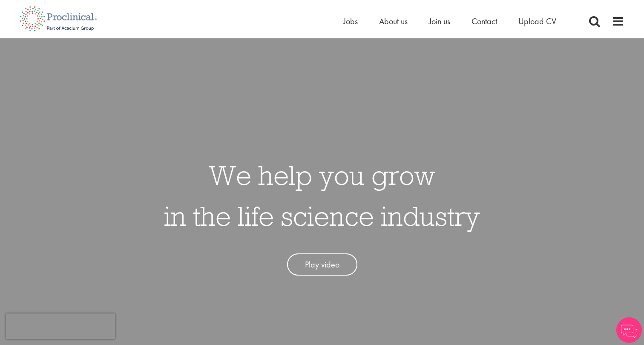 The height and width of the screenshot is (345, 644). I want to click on a: Join us, so click(440, 21).